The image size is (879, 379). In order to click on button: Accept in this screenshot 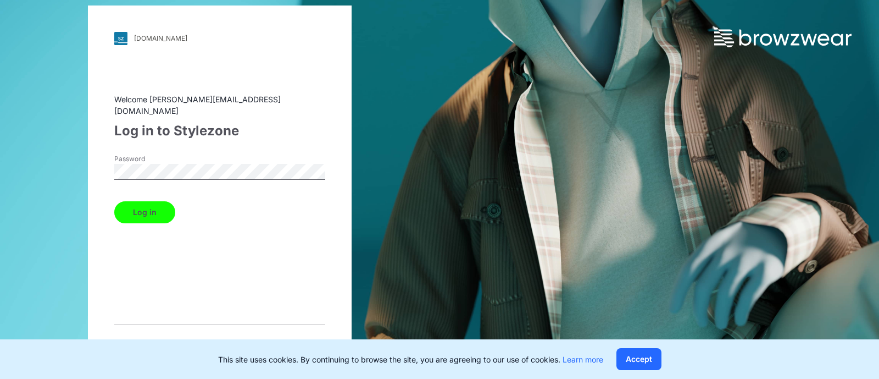, I will do `click(639, 359)`.